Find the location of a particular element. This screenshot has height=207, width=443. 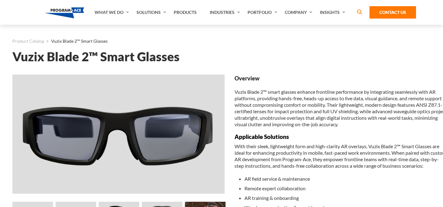

a: Product Catalog is located at coordinates (28, 41).